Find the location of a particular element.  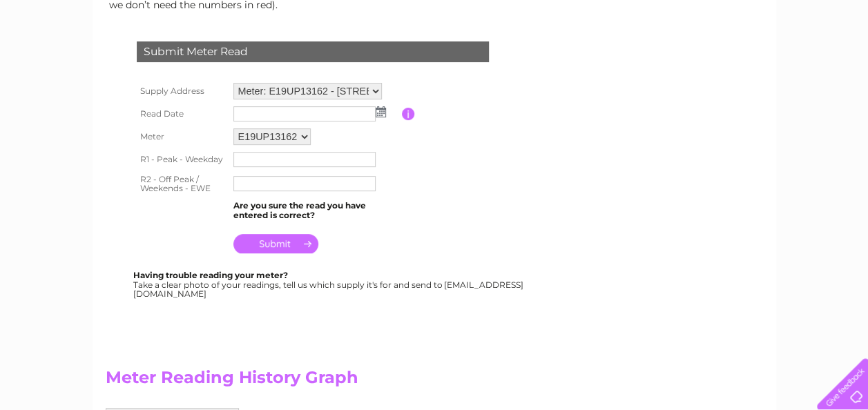

th: Supply Address is located at coordinates (182, 91).